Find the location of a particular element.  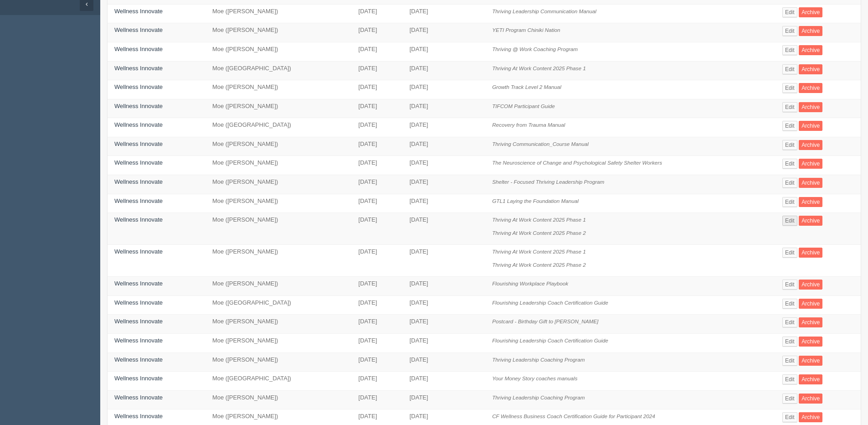

i: YETI Program Chiniki Nation is located at coordinates (526, 30).